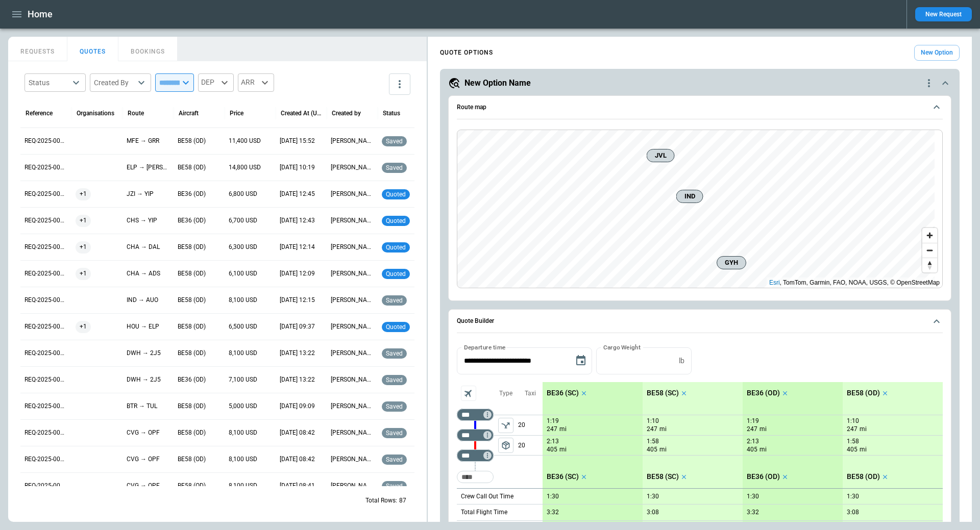  I want to click on button: Reset bearing to north, so click(929, 265).